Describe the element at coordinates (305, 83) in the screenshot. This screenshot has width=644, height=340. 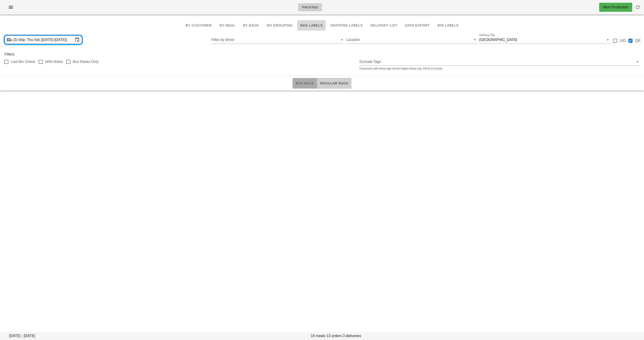
I see `span: Box Rack` at that location.